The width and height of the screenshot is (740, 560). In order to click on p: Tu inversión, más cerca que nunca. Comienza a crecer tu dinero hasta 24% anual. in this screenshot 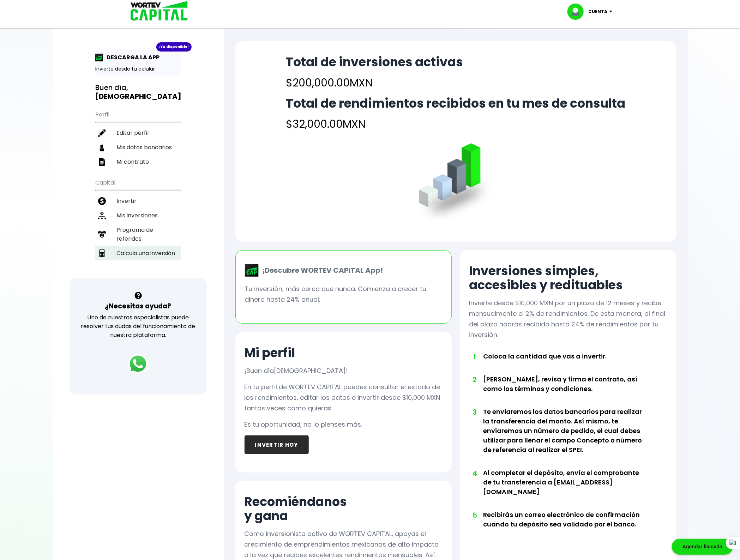, I will do `click(343, 295)`.